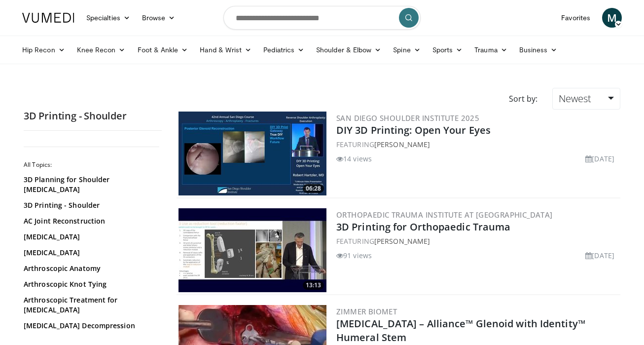  Describe the element at coordinates (406, 50) in the screenshot. I see `a: Spine` at that location.